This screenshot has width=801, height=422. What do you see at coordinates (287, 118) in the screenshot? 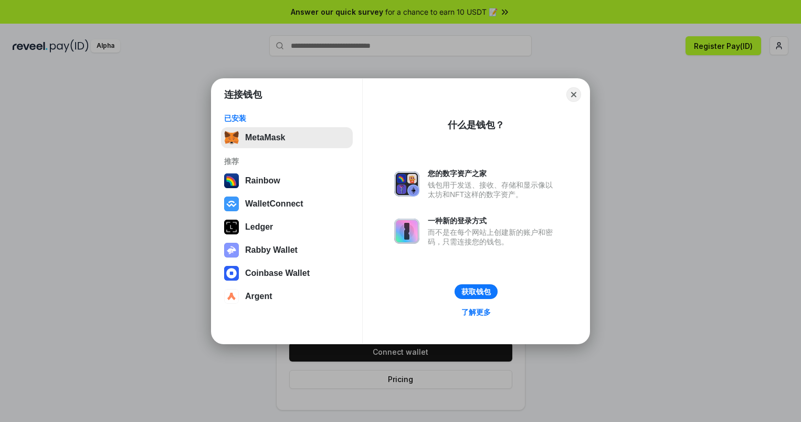
I see `div: 已安装` at bounding box center [287, 118].